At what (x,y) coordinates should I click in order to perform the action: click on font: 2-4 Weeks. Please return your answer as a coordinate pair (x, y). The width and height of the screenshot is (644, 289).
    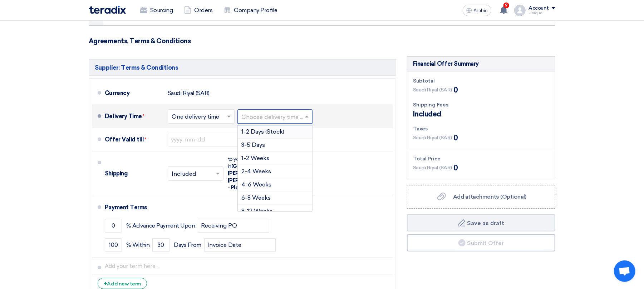
    Looking at the image, I should click on (256, 171).